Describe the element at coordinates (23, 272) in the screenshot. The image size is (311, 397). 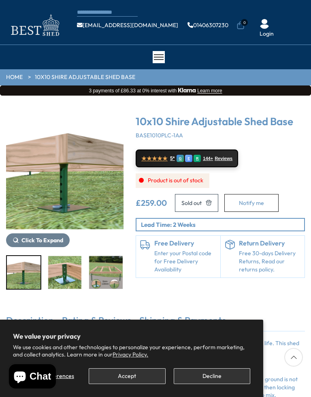
I see `img: adjustbaseheighthigh_4ade4dbc-cadb-4cd5-9e55-9a095da95859_200x200.jpg` at that location.